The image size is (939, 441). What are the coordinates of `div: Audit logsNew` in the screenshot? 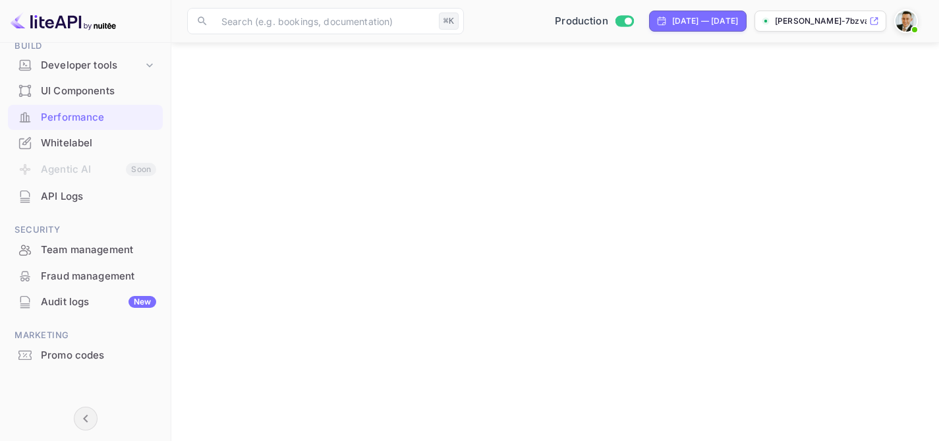 It's located at (85, 302).